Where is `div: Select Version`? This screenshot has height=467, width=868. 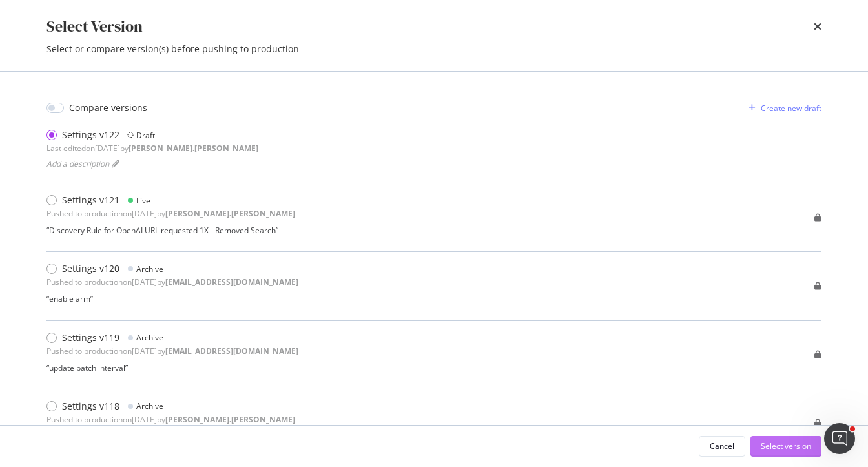
div: Select Version is located at coordinates (94, 26).